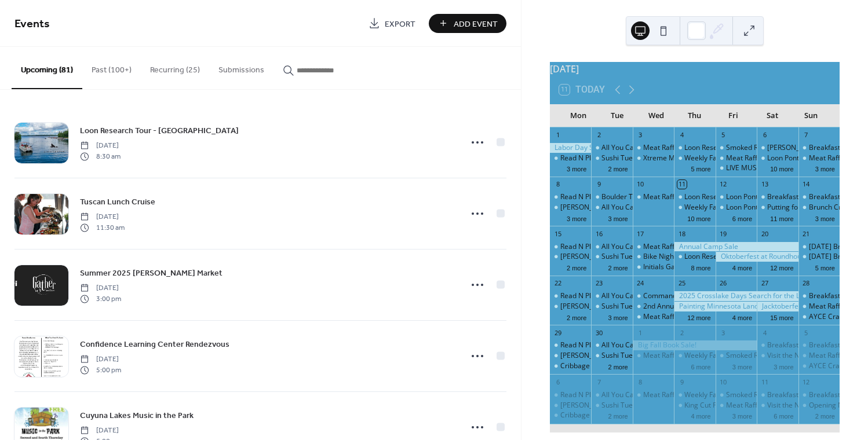  Describe the element at coordinates (656, 116) in the screenshot. I see `div: Wed` at that location.